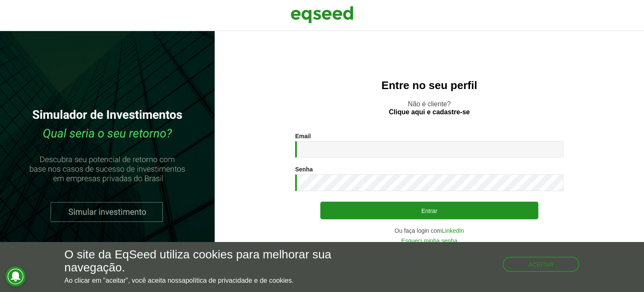 The image size is (644, 292). What do you see at coordinates (429, 210) in the screenshot?
I see `button: Entrar` at bounding box center [429, 210].